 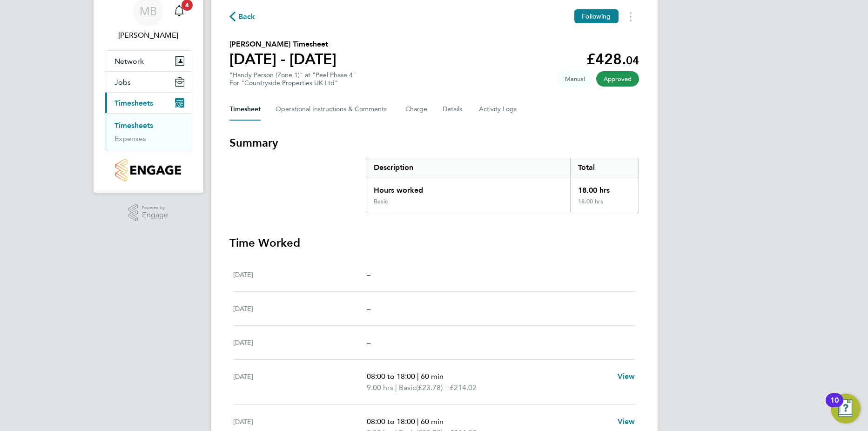 I want to click on div: Hours worked, so click(x=469, y=188).